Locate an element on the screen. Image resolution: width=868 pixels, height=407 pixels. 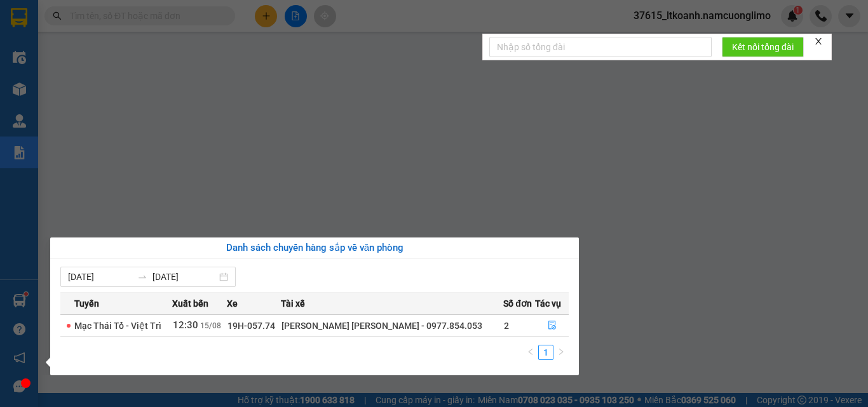
input: Từ ngày is located at coordinates (100, 276).